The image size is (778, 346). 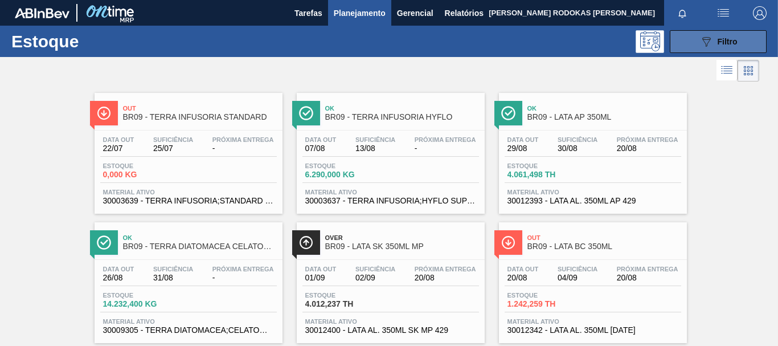 I want to click on span: 30003637 - TERRA INFUSORIA;HYFLO SUPER CEL, so click(x=391, y=201).